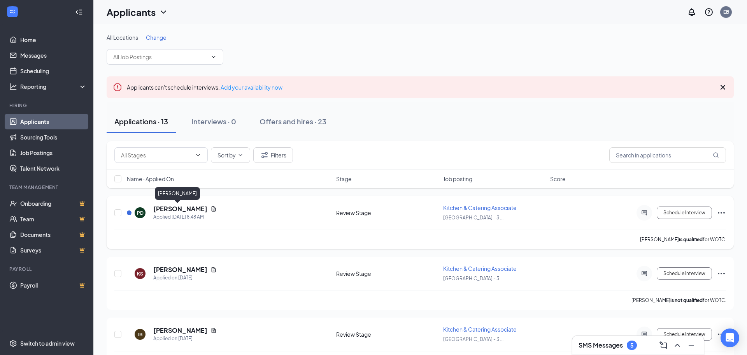 The image size is (747, 355). What do you see at coordinates (709, 12) in the screenshot?
I see `svg: QuestionInfo` at bounding box center [709, 12].